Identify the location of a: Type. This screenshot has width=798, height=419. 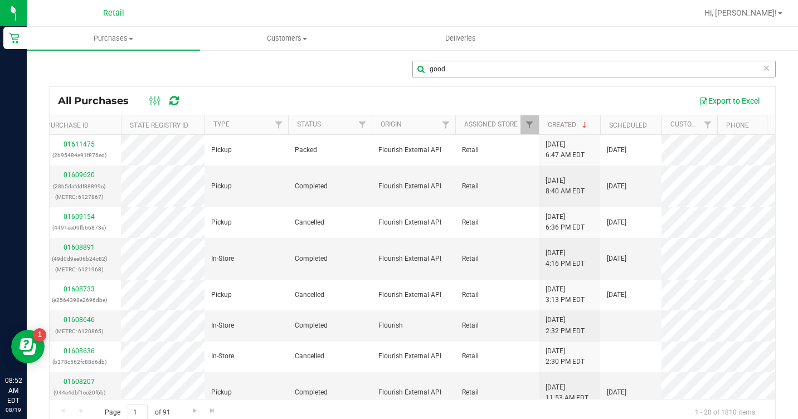
(221, 124).